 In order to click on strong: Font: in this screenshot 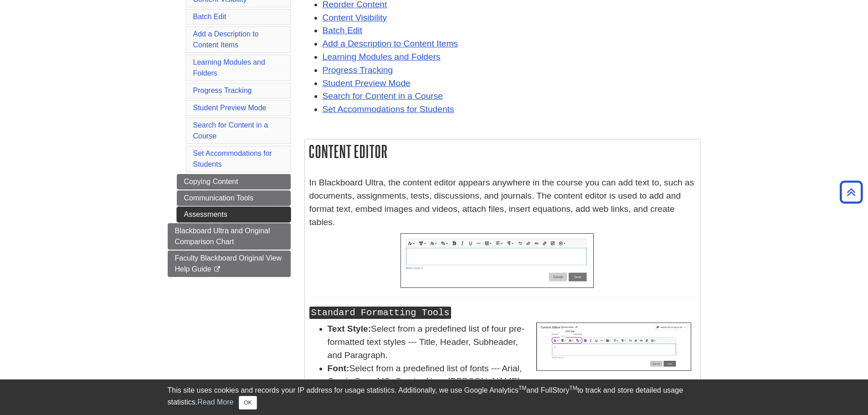, I will do `click(338, 368)`.